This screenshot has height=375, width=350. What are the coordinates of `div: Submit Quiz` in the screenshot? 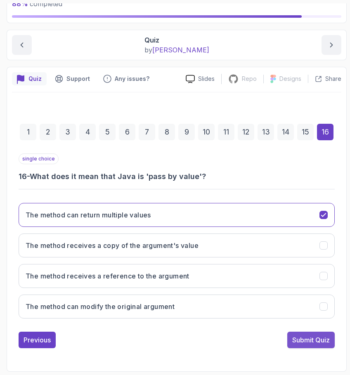 It's located at (311, 340).